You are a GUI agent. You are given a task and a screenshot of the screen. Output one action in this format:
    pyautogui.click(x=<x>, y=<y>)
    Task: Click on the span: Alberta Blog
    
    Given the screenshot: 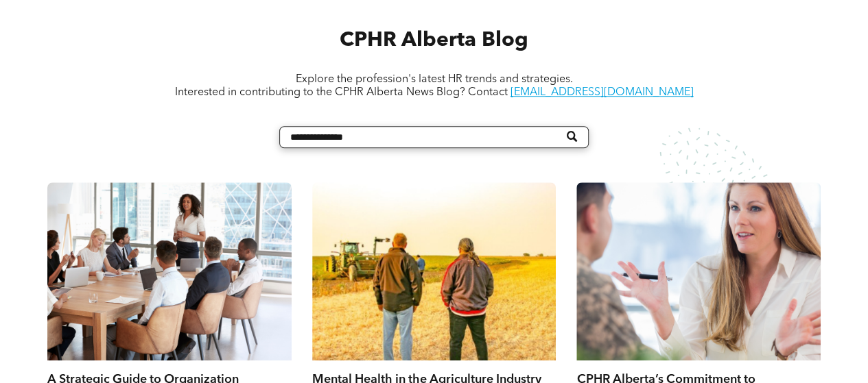 What is the action you would take?
    pyautogui.click(x=465, y=41)
    